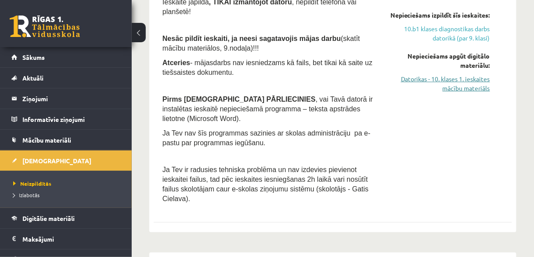 The height and width of the screenshot is (257, 534). I want to click on span: Aktuāli, so click(33, 78).